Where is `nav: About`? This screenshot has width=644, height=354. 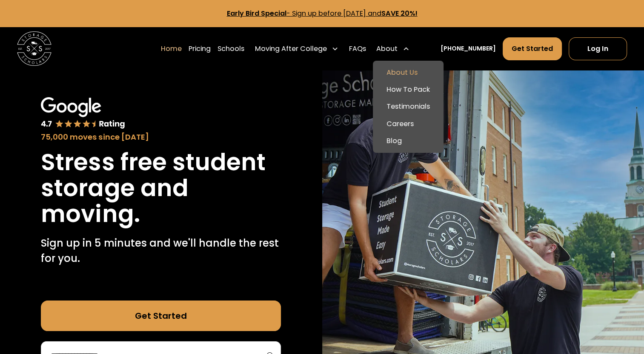
nav: About is located at coordinates (408, 107).